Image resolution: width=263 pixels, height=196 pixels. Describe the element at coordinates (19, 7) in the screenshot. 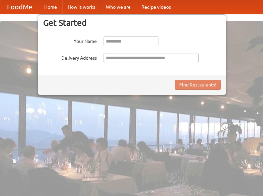

I see `a: FoodMe` at that location.